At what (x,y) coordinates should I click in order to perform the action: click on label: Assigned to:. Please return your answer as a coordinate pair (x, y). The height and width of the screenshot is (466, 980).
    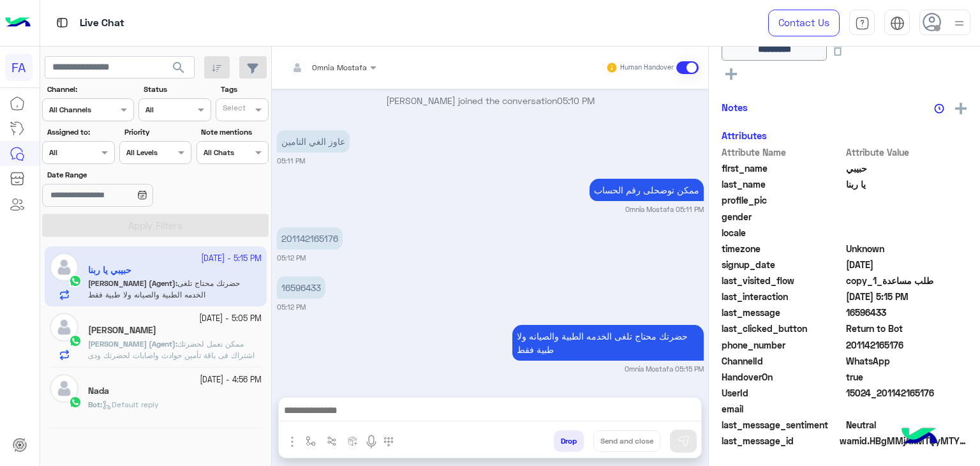
    Looking at the image, I should click on (80, 132).